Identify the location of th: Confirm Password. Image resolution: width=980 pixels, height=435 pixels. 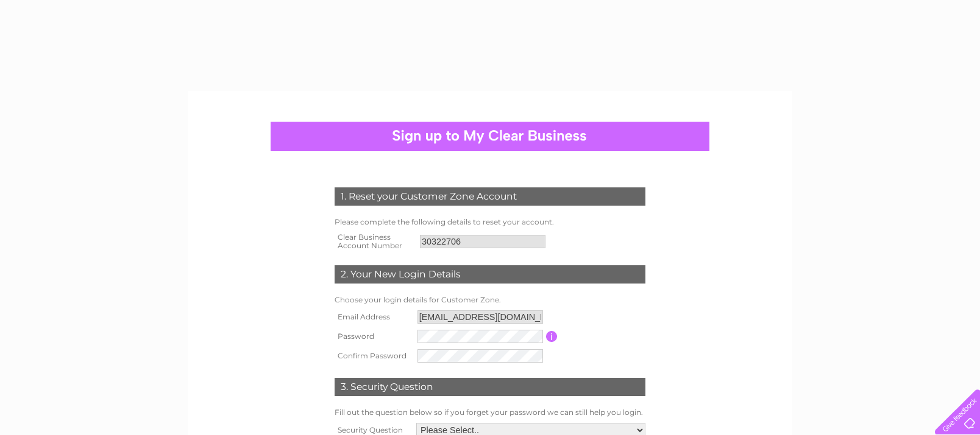
(373, 356).